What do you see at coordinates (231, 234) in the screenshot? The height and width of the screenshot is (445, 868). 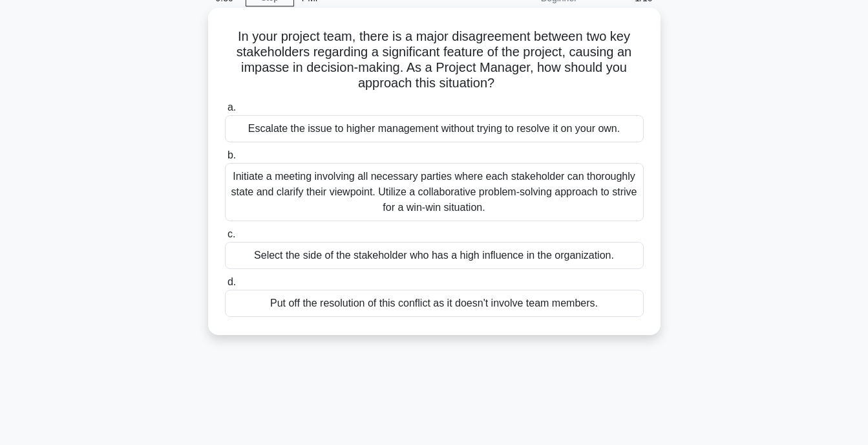 I see `span: c.` at bounding box center [231, 234].